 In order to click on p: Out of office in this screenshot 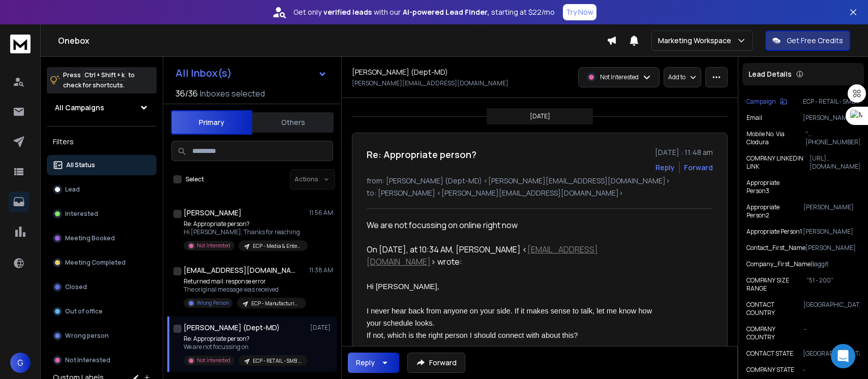, I will do `click(84, 311)`.